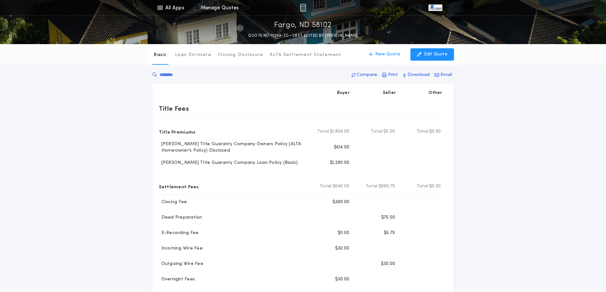 This screenshot has width=606, height=292. What do you see at coordinates (387, 186) in the screenshot?
I see `span: $960.75` at bounding box center [387, 186].